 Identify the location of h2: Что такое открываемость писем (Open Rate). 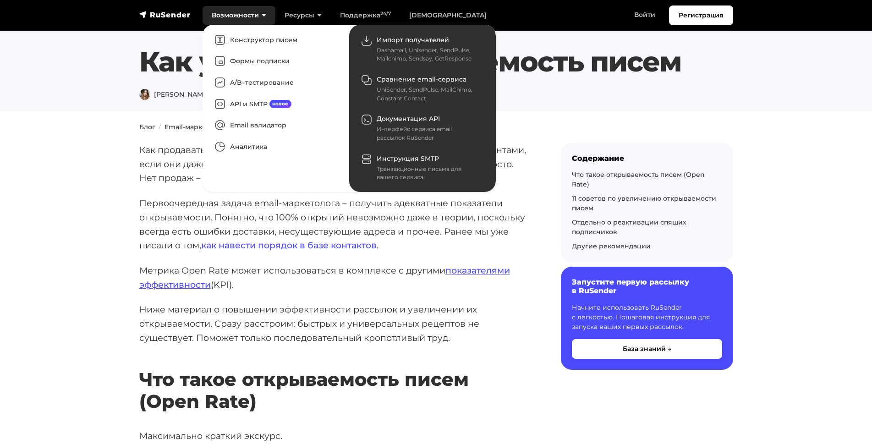
(335, 377).